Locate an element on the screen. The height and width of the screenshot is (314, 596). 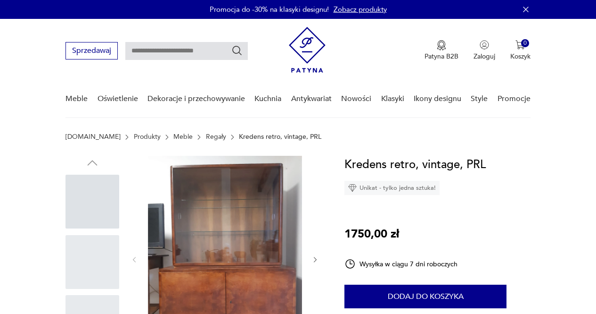
button: Szukaj is located at coordinates (237, 50).